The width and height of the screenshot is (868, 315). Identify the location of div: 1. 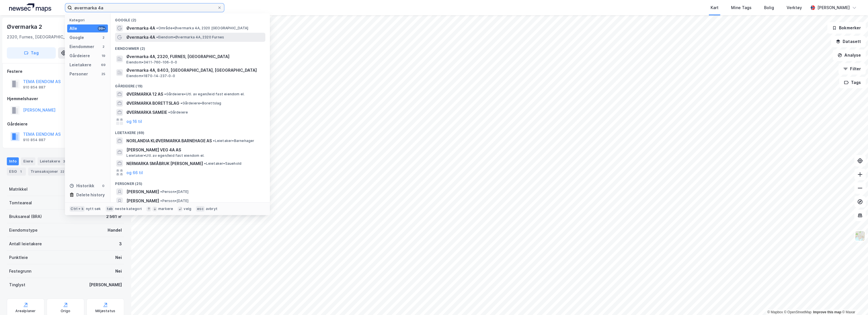
(21, 172).